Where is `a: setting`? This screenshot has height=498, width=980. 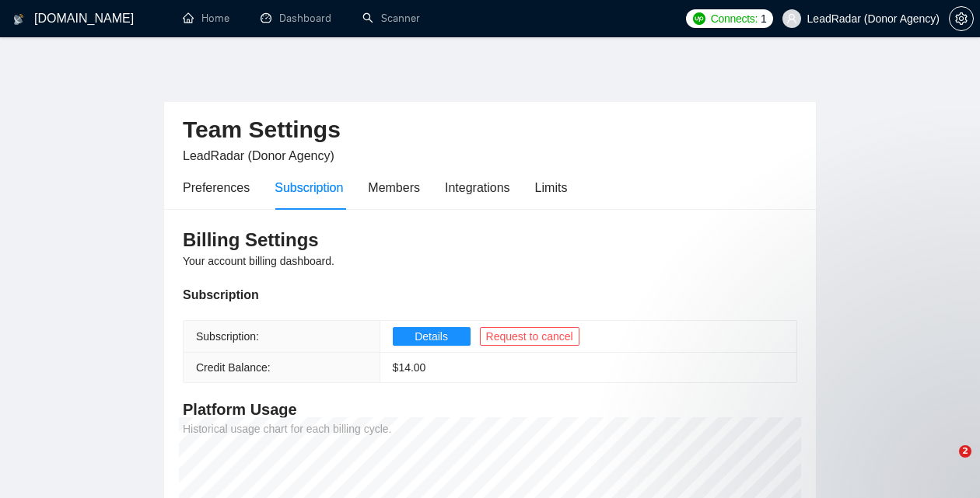 a: setting is located at coordinates (962, 18).